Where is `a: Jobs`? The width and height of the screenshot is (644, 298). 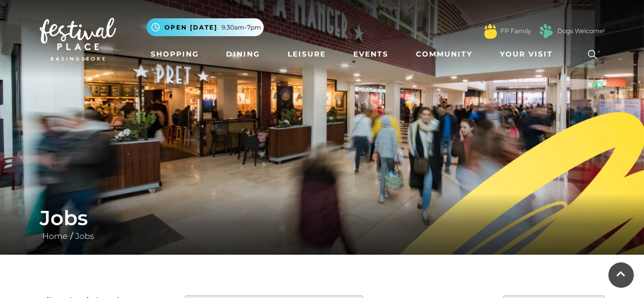 a: Jobs is located at coordinates (85, 236).